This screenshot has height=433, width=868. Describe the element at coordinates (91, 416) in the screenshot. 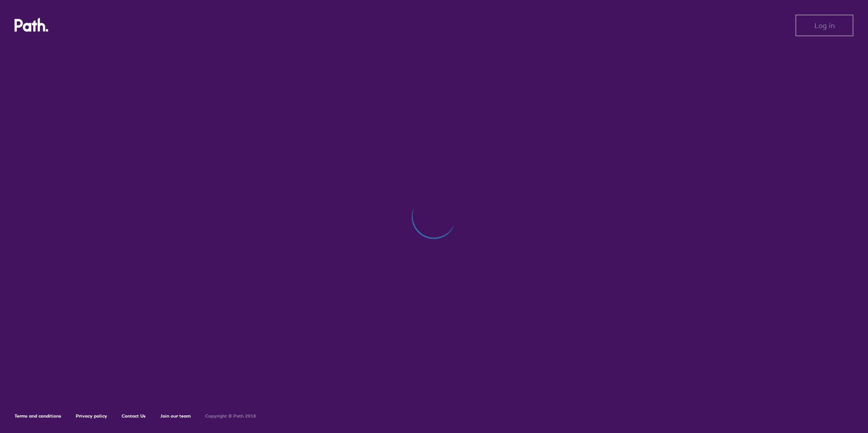

I see `a: Privacy policy` at that location.